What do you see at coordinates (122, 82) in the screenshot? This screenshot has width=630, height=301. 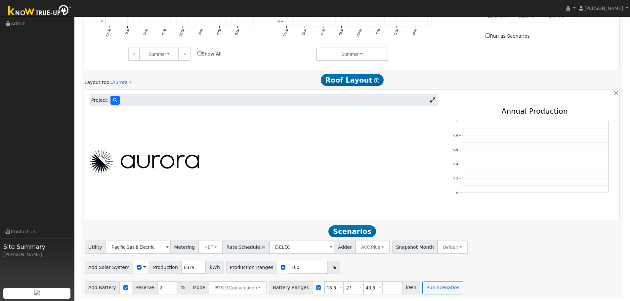 I see `a: Aurora` at bounding box center [122, 82].